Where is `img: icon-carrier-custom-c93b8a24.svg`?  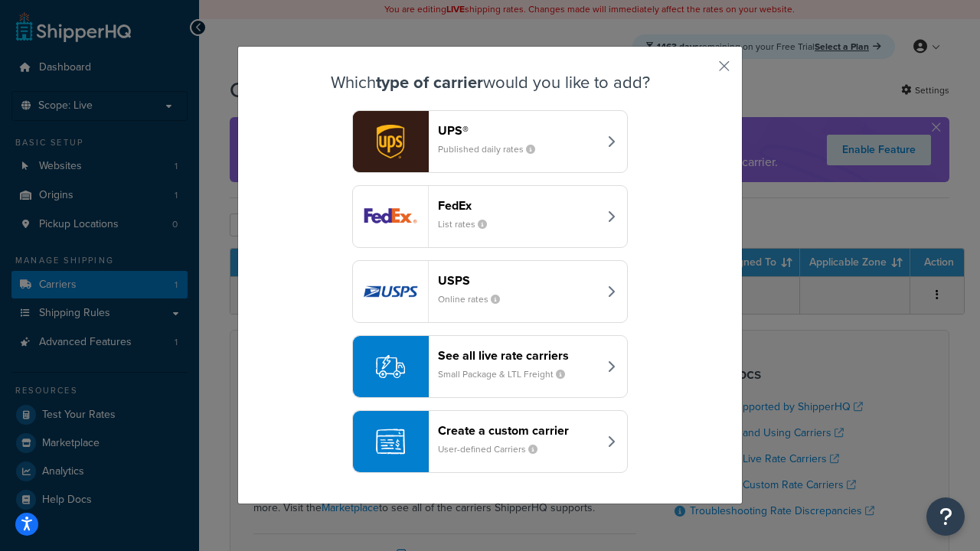
img: icon-carrier-custom-c93b8a24.svg is located at coordinates (390, 441).